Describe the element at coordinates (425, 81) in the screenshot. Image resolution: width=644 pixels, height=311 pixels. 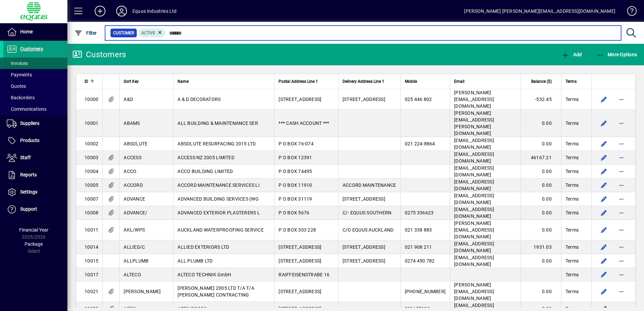
I see `div: Mobile` at that location.